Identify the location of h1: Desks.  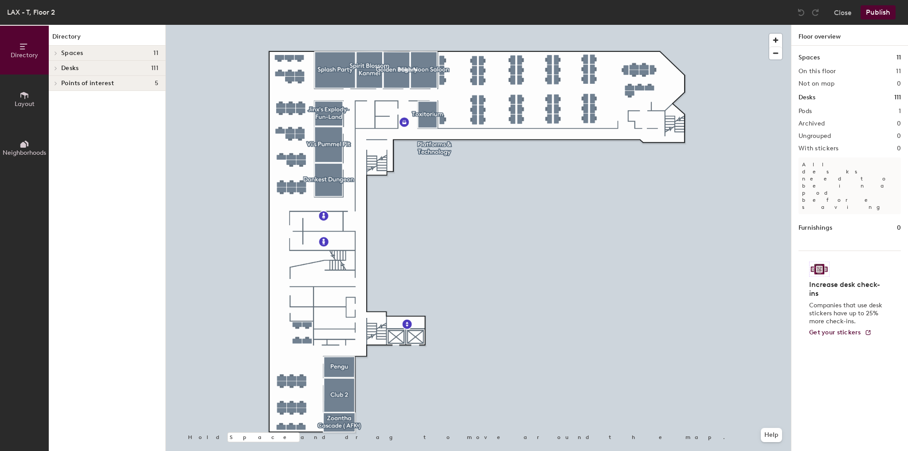
(807, 97).